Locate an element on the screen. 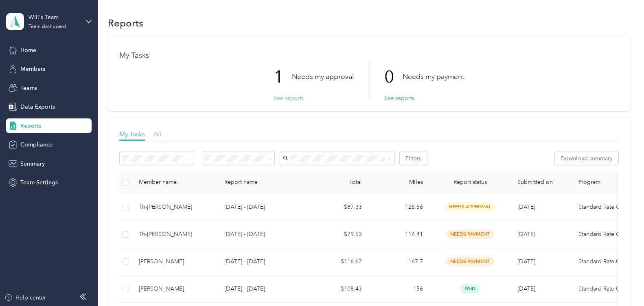 The image size is (644, 306). span: Team Settings is located at coordinates (39, 182).